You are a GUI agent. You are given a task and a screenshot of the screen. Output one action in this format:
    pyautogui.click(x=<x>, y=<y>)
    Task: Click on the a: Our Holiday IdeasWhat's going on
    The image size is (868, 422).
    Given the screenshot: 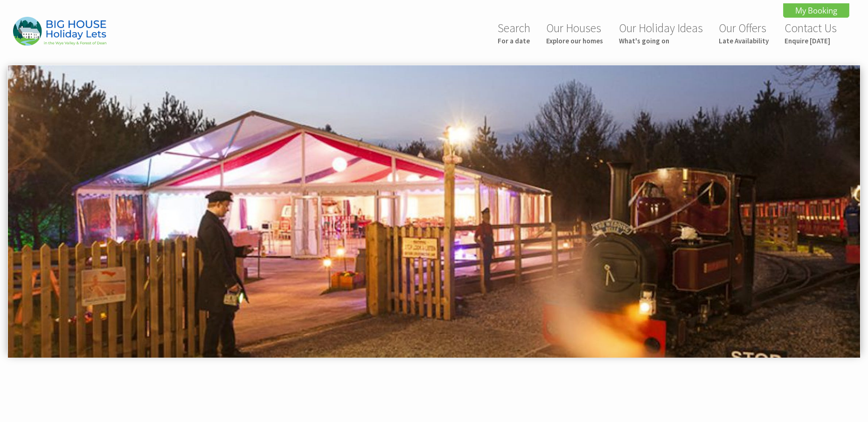 What is the action you would take?
    pyautogui.click(x=661, y=33)
    